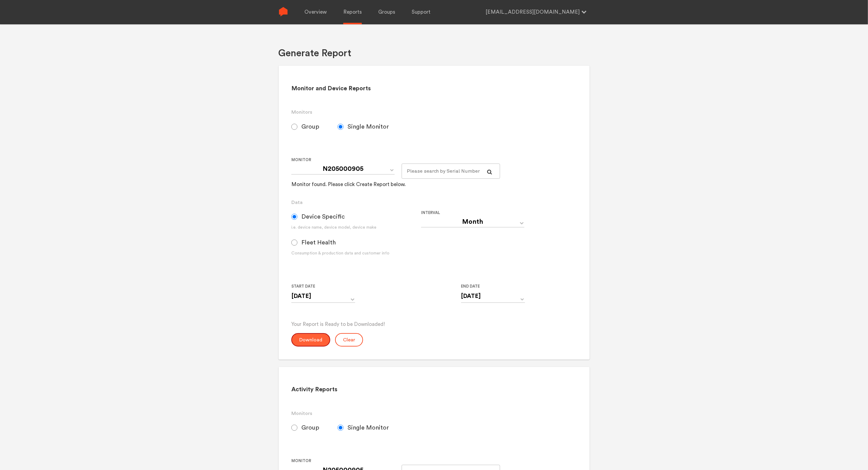 The height and width of the screenshot is (470, 868). I want to click on span: Device Specific, so click(323, 217).